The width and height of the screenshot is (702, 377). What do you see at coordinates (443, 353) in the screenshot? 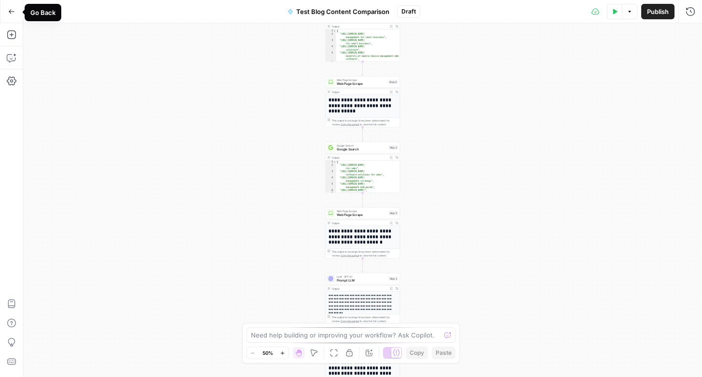
I see `button: Paste` at bounding box center [443, 353].